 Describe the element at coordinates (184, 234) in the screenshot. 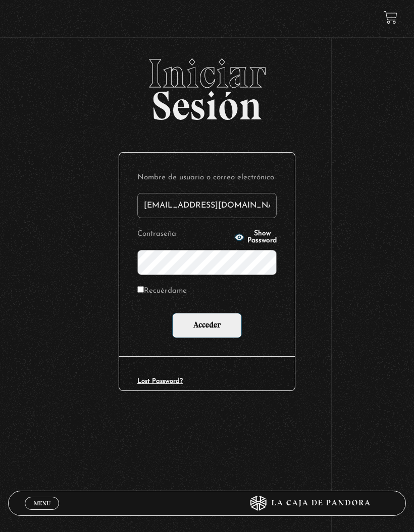

I see `label: Contraseña` at that location.